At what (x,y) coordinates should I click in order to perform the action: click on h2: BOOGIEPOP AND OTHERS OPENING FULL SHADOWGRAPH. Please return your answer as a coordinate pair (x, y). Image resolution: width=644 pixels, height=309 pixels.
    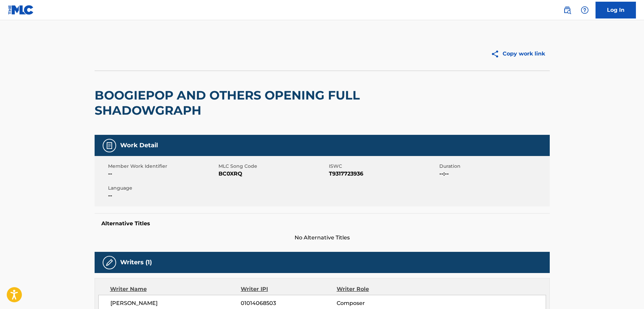
    Looking at the image, I should click on (231, 103).